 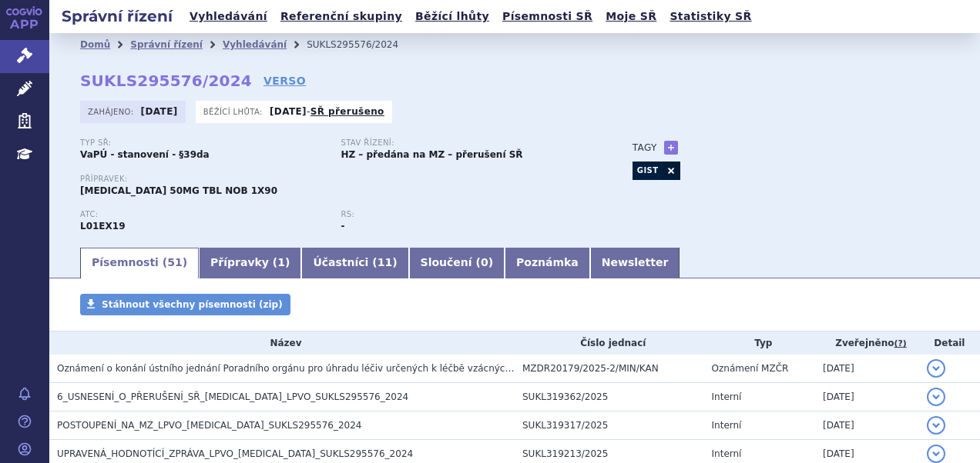 I want to click on a: Newsletter, so click(x=635, y=263).